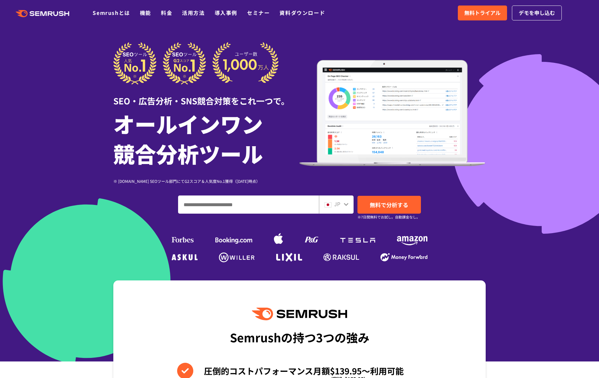 The width and height of the screenshot is (599, 378). I want to click on a: 無料トライアル, so click(482, 13).